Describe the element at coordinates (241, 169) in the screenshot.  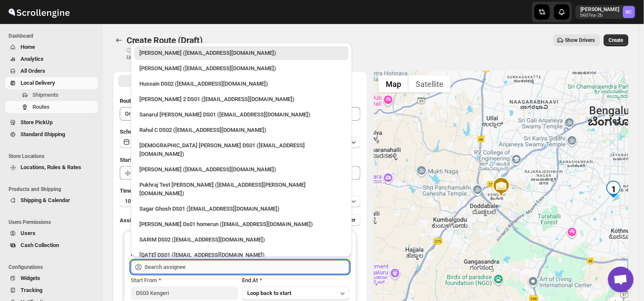
I see `li: Vikas Rathod (lolegiy458@nalwan.com)` at that location.